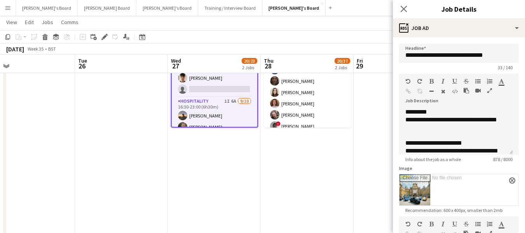 The height and width of the screenshot is (233, 525). What do you see at coordinates (466, 90) in the screenshot?
I see `button: Paste as plain text` at bounding box center [466, 90].